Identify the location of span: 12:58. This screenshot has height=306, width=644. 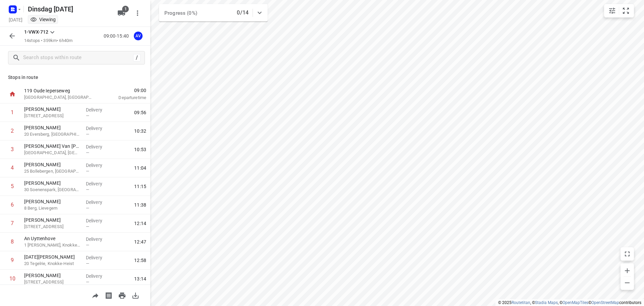
(140, 260).